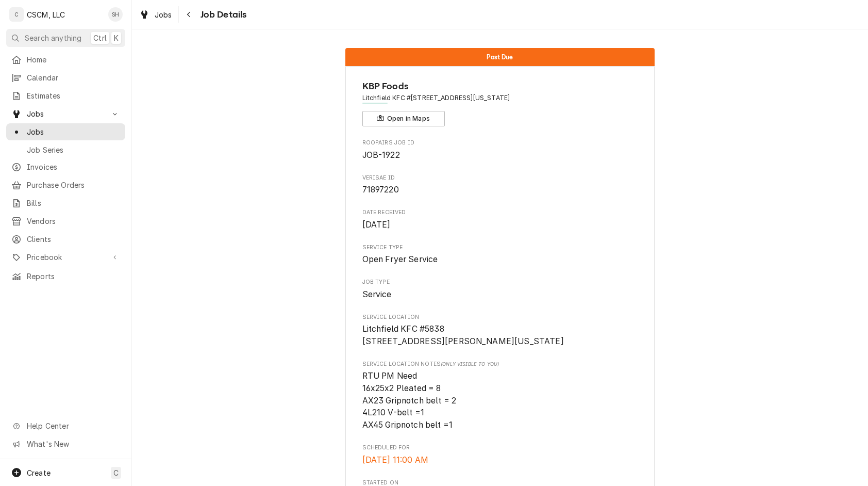  Describe the element at coordinates (499, 364) in the screenshot. I see `span: Service Location Notes` at that location.